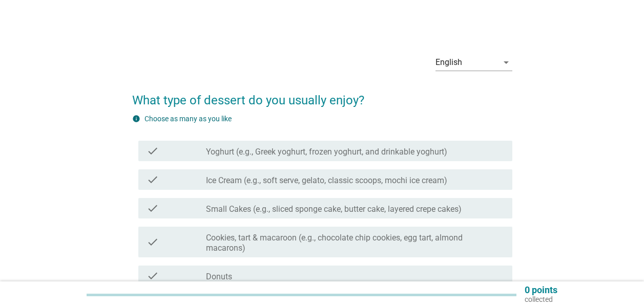  What do you see at coordinates (449, 63) in the screenshot?
I see `div: English` at bounding box center [449, 63].